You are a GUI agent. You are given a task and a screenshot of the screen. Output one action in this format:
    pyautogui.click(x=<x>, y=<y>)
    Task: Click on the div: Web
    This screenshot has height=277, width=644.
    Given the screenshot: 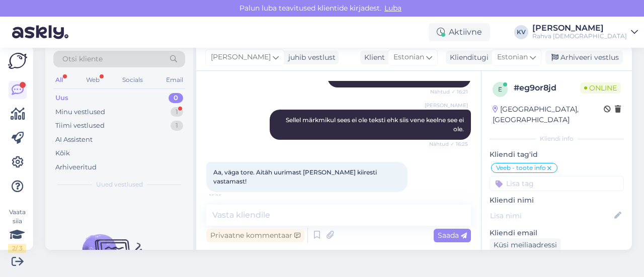 What is the action you would take?
    pyautogui.click(x=93, y=80)
    